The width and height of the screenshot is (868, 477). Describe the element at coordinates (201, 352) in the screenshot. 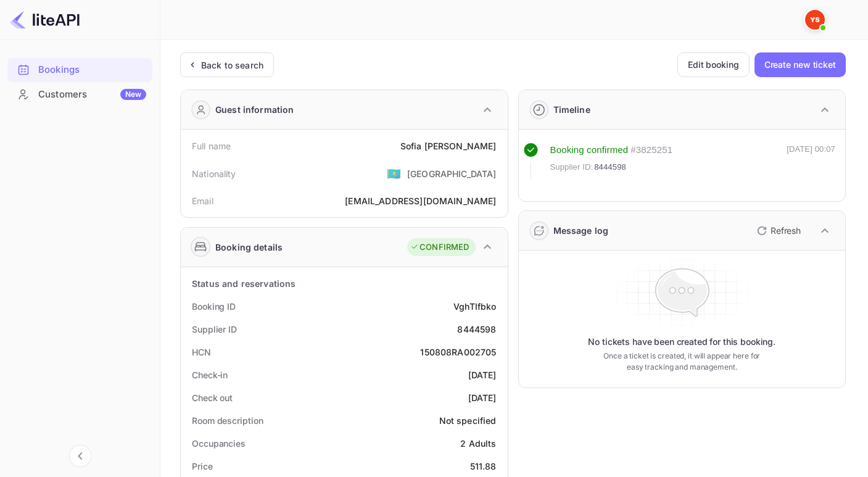

I see `div: HCN` at that location.